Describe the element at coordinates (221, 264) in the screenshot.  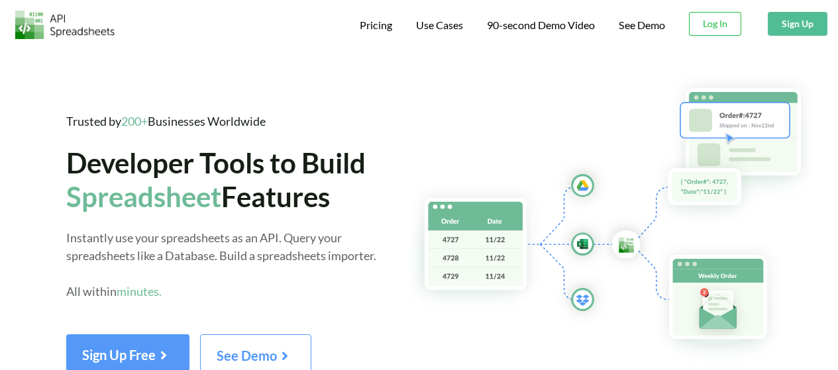
I see `span: Instantly use your spreadsheets as an API. Query your spreadsheets like a Database. Build a sprea...` at that location.